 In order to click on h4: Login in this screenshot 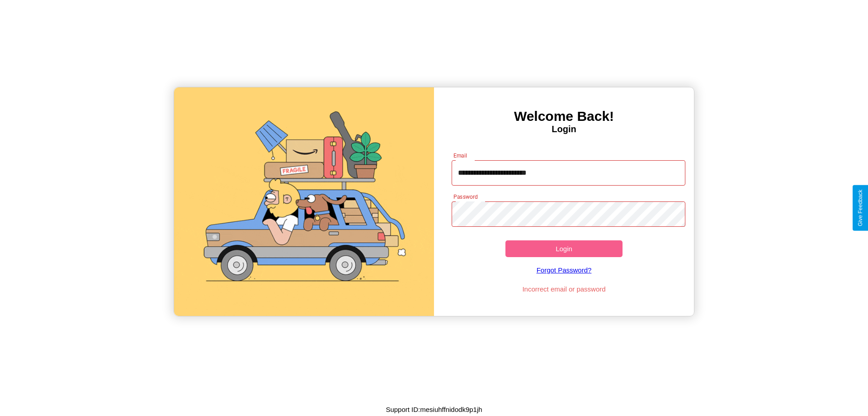, I will do `click(563, 129)`.